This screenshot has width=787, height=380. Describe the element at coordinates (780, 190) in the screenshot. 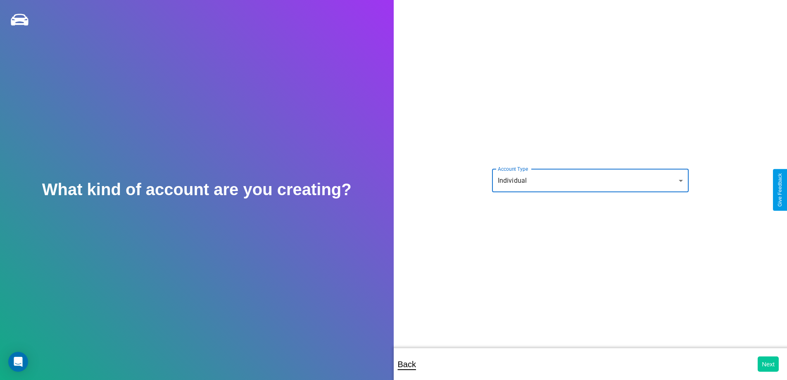

I see `div: Give Feedback` at that location.